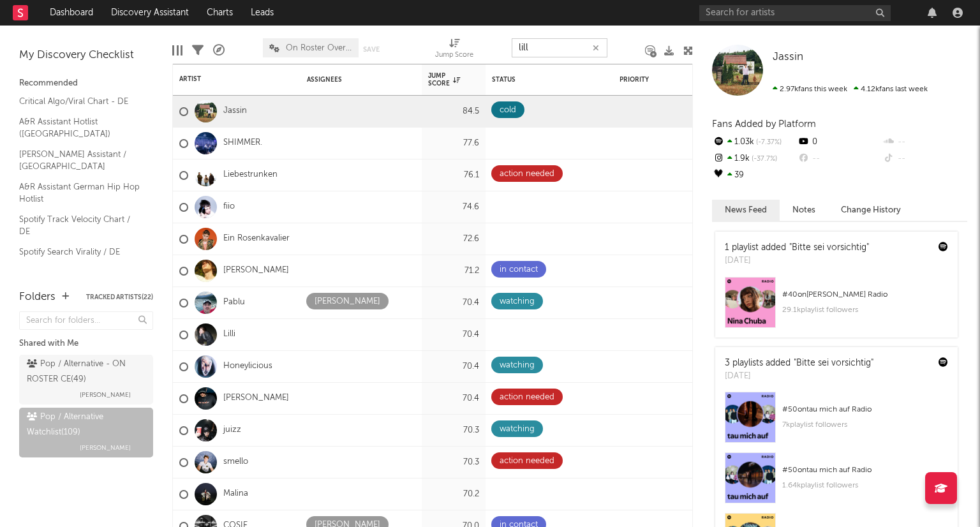  What do you see at coordinates (866, 425) in the screenshot?
I see `div: 7k playlist followers` at bounding box center [866, 425].